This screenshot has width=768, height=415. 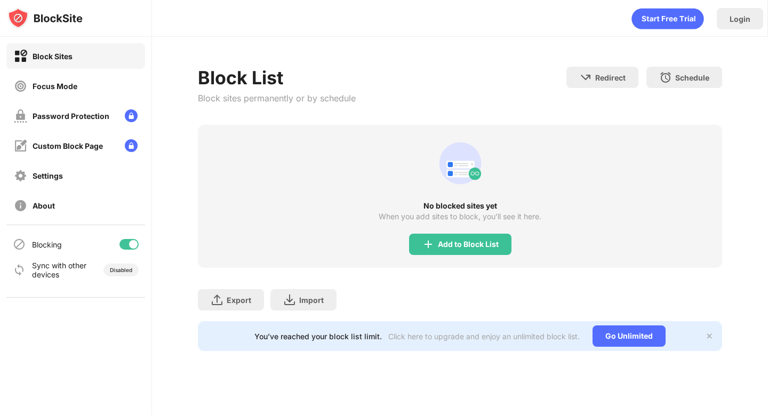 What do you see at coordinates (459, 206) in the screenshot?
I see `div: No blocked sites yet` at bounding box center [459, 206].